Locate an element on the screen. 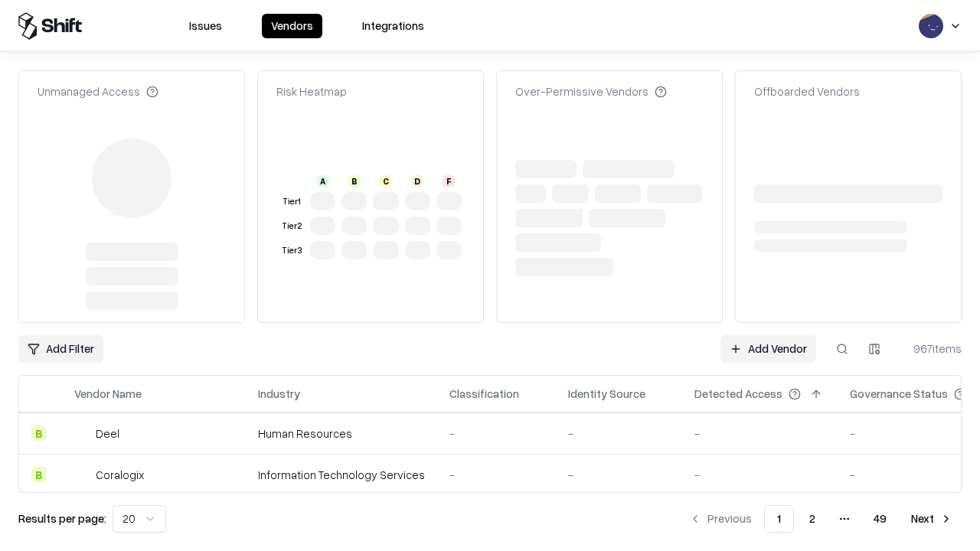 Image resolution: width=980 pixels, height=551 pixels. div: Detected Access is located at coordinates (738, 393).